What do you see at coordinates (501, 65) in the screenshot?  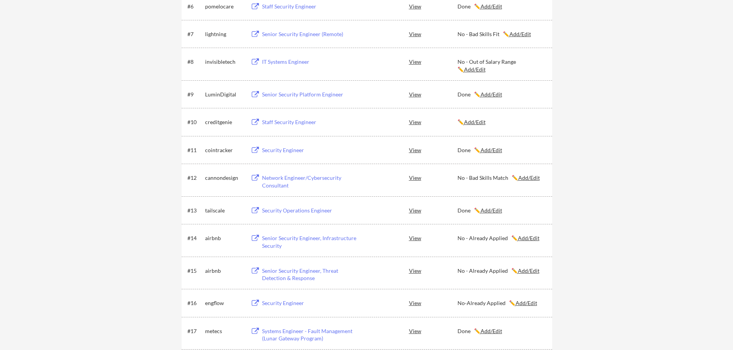 I see `div: No - Out of Salary Range ✏️` at bounding box center [501, 65].